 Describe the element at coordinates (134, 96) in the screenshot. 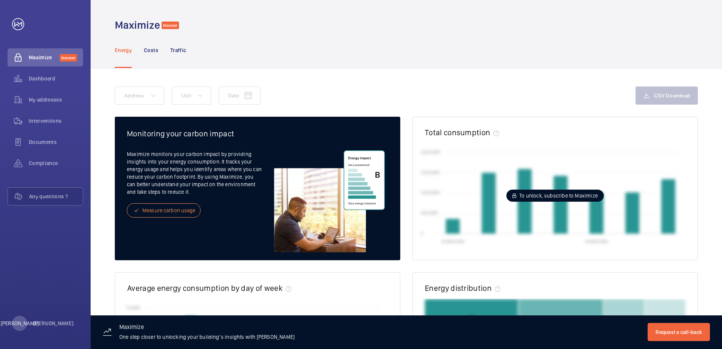

I see `span: Address` at that location.